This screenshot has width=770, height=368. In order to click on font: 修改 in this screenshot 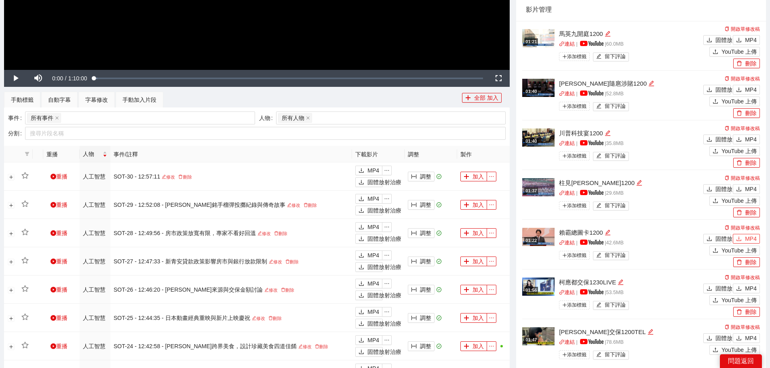, I will do `click(296, 205)`.